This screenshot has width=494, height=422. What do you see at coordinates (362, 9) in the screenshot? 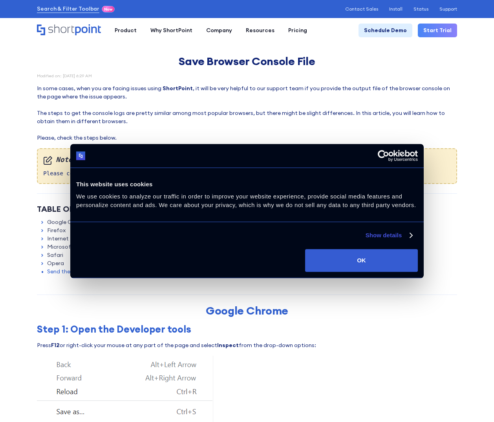
I see `a: Contact Sales` at bounding box center [362, 9].